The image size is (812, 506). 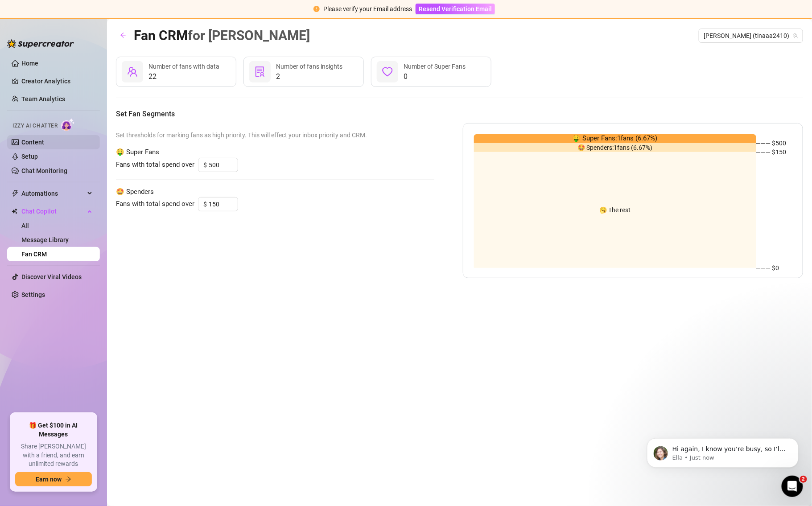 What do you see at coordinates (123, 35) in the screenshot?
I see `span: arrow-left` at bounding box center [123, 35].